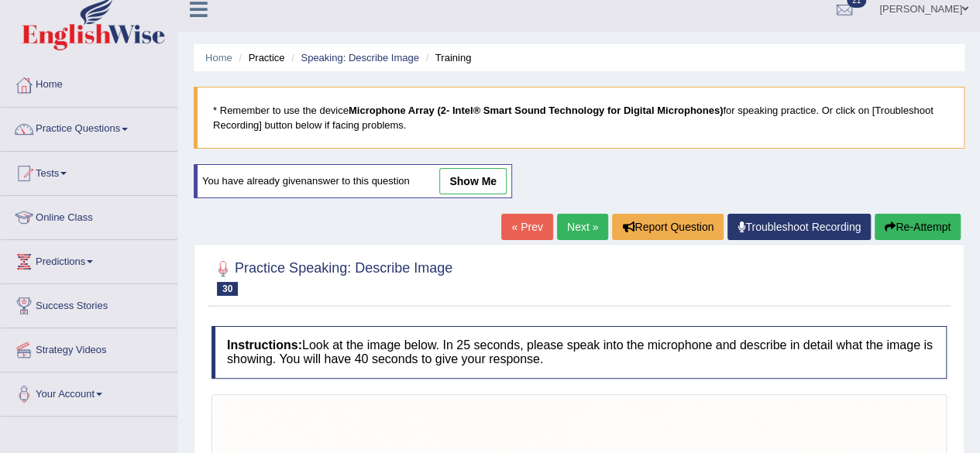  Describe the element at coordinates (473, 181) in the screenshot. I see `a: show me` at that location.